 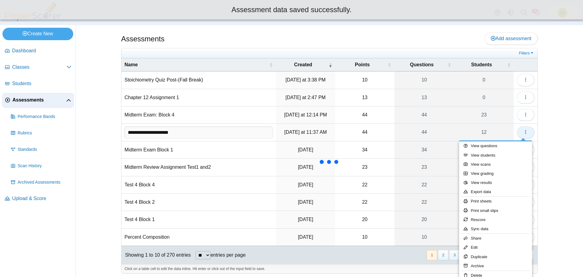 I want to click on td: Test 4 Block 2, so click(x=199, y=202).